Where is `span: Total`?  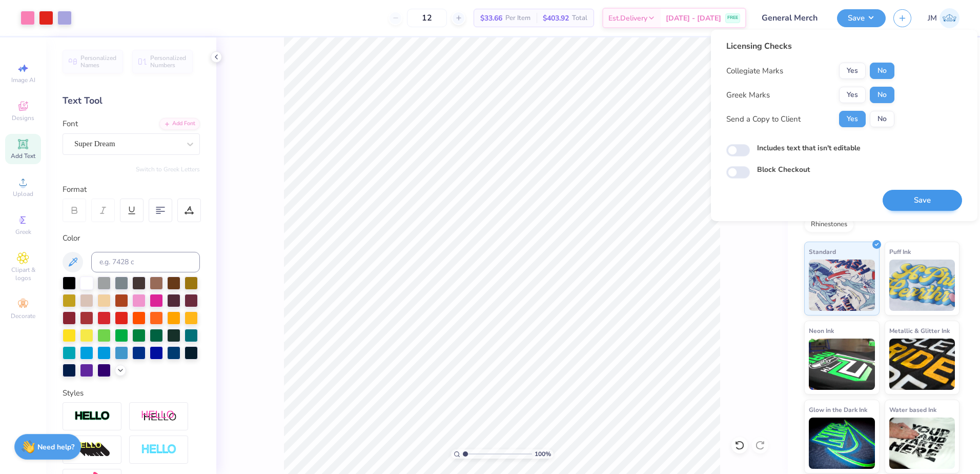 span: Total is located at coordinates (580, 18).